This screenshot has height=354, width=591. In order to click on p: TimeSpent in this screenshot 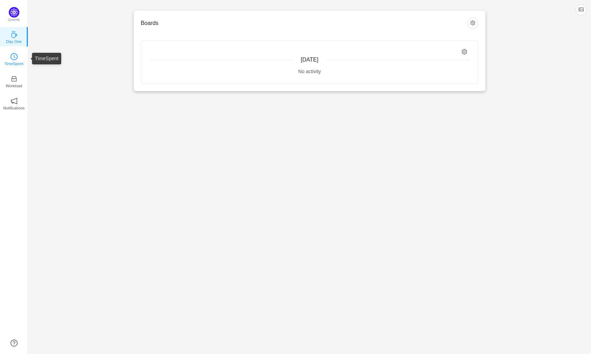, I will do `click(14, 64)`.